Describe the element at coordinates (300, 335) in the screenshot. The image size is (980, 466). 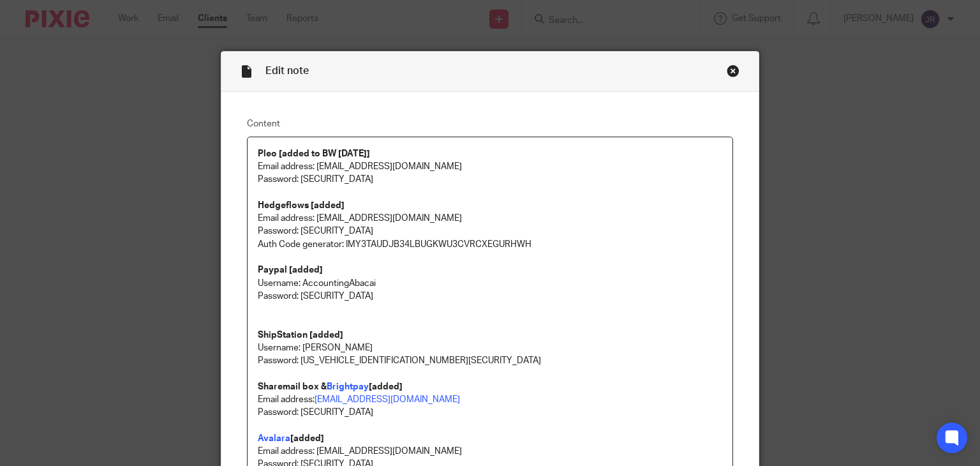
I see `strong: ShipStation [added]` at that location.